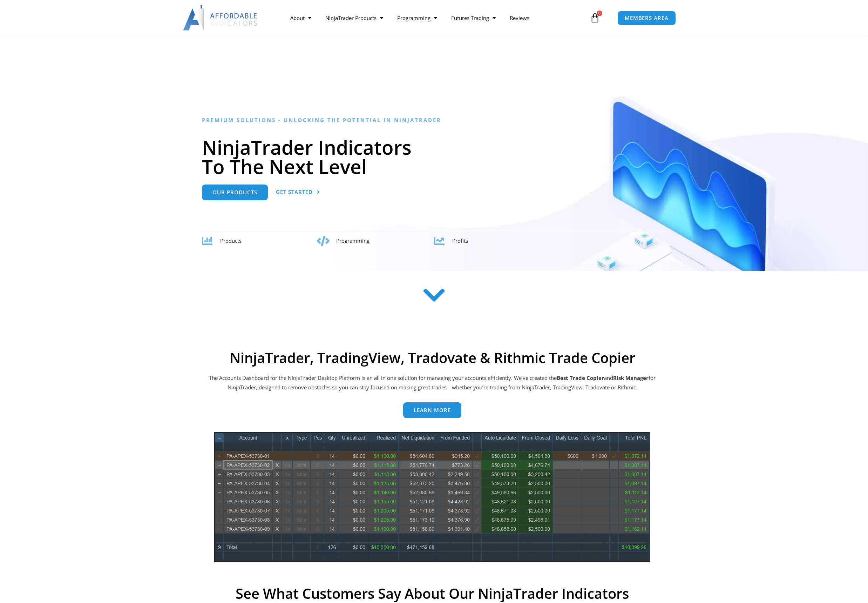 This screenshot has width=868, height=603. I want to click on span: Profits, so click(460, 241).